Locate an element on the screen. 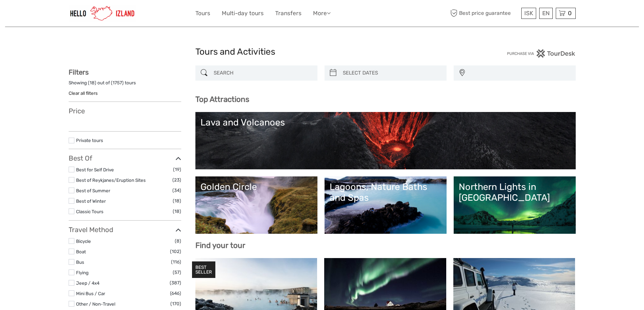  a: Flying is located at coordinates (82, 273).